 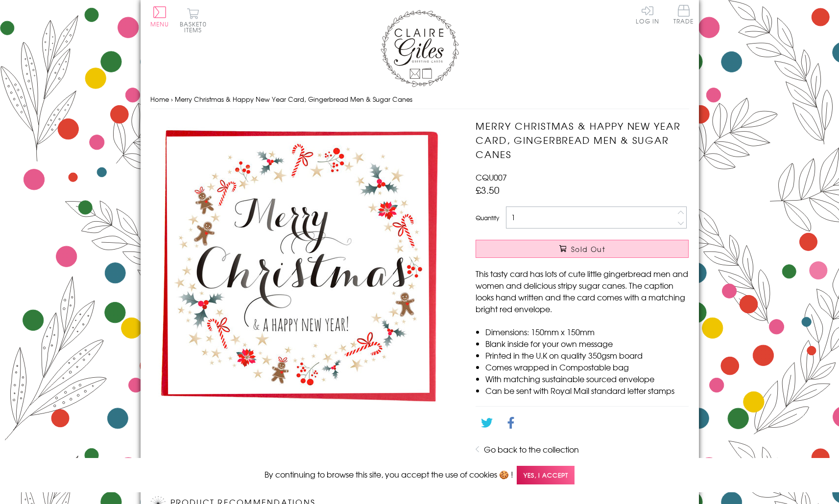 I want to click on li: Comes wrapped in Compostable bag, so click(x=586, y=367).